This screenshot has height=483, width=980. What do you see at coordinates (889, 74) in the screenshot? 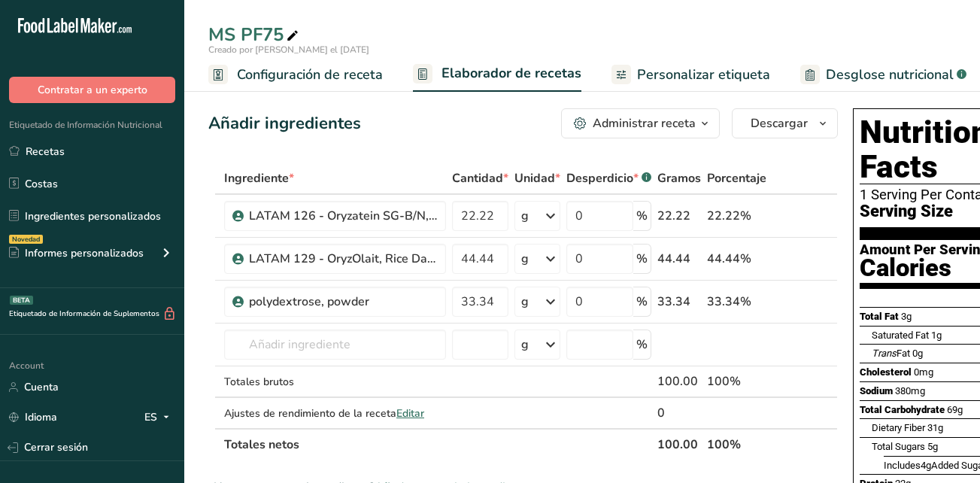
I see `span: Desglose nutricional` at bounding box center [889, 74].